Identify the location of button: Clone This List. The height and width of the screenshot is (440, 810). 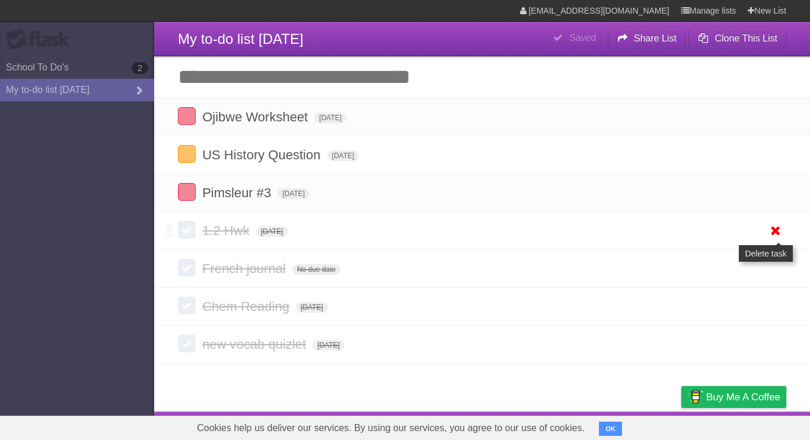
(737, 39).